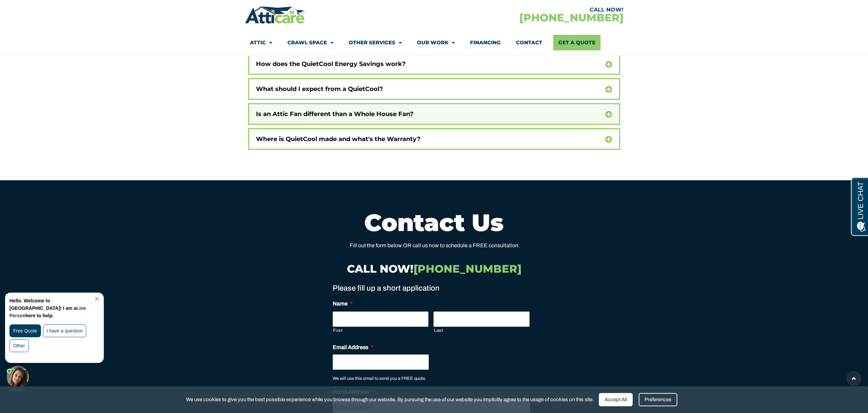  What do you see at coordinates (15, 86) in the screenshot?
I see `div: Need help? Chat with us now!` at bounding box center [15, 86].